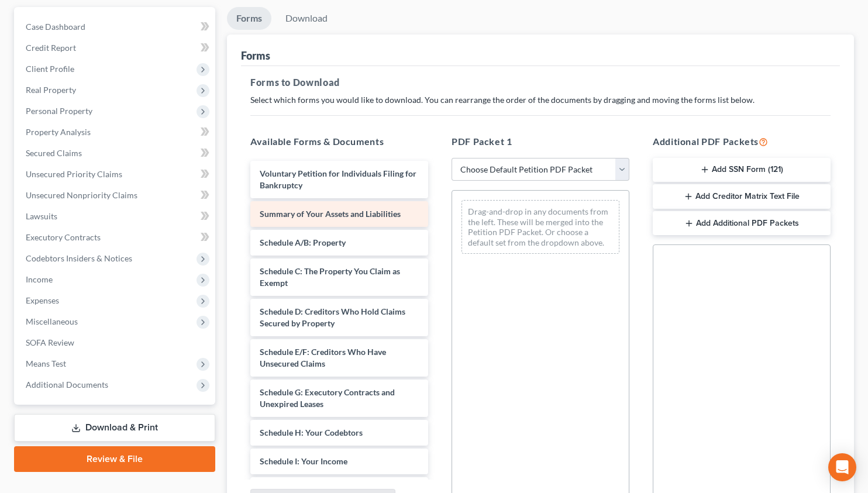 This screenshot has width=868, height=493. What do you see at coordinates (741, 196) in the screenshot?
I see `button: Add Creditor Matrix Text File` at bounding box center [741, 196].